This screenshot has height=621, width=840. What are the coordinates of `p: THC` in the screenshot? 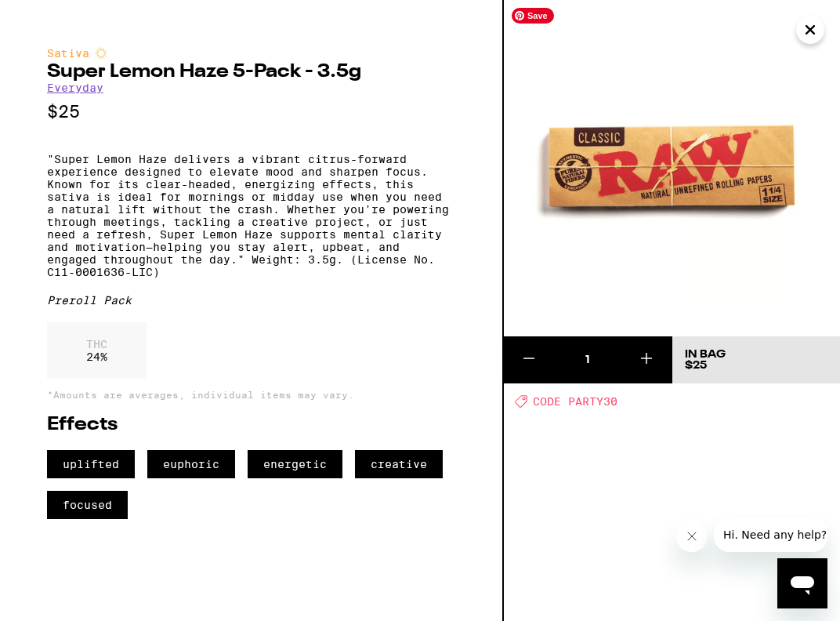 It's located at (96, 344).